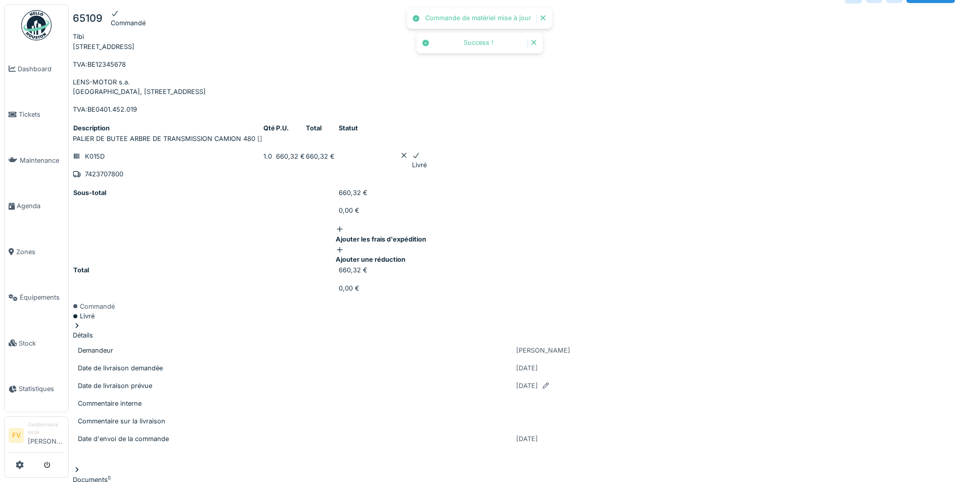 This screenshot has height=482, width=959. Describe the element at coordinates (41, 114) in the screenshot. I see `span: Tickets` at that location.